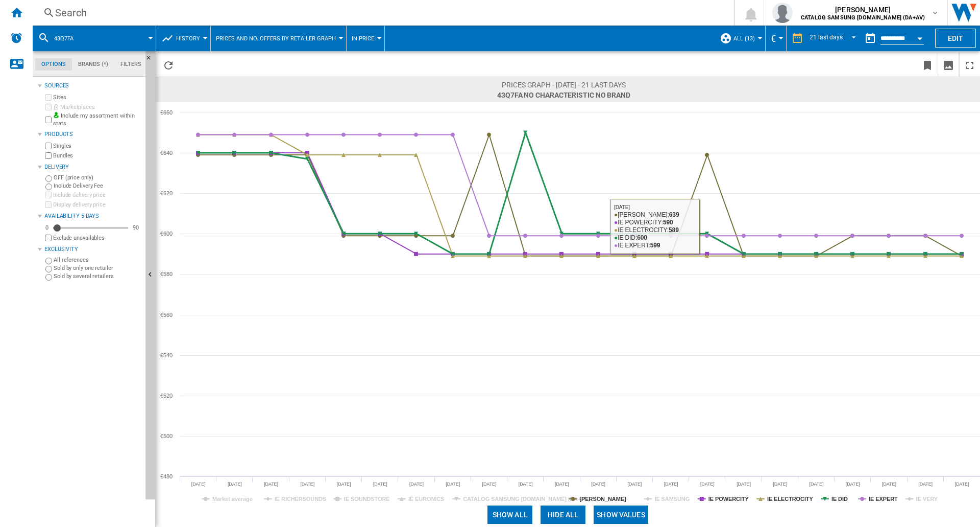  I want to click on span: Prices and No. offers by retailer graph, so click(276, 39).